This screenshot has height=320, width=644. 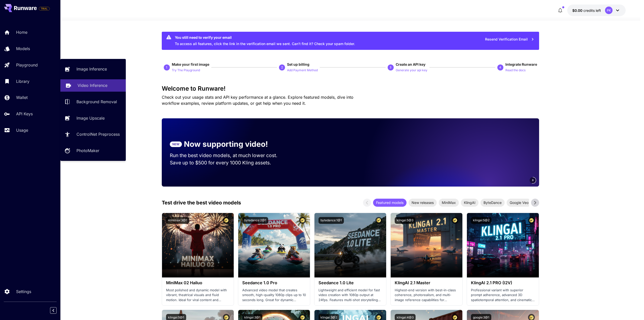 What do you see at coordinates (533, 180) in the screenshot?
I see `span: 3` at bounding box center [533, 180].